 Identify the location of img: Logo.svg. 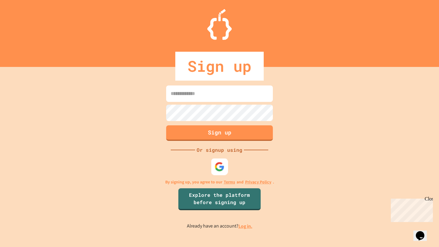
(219, 24).